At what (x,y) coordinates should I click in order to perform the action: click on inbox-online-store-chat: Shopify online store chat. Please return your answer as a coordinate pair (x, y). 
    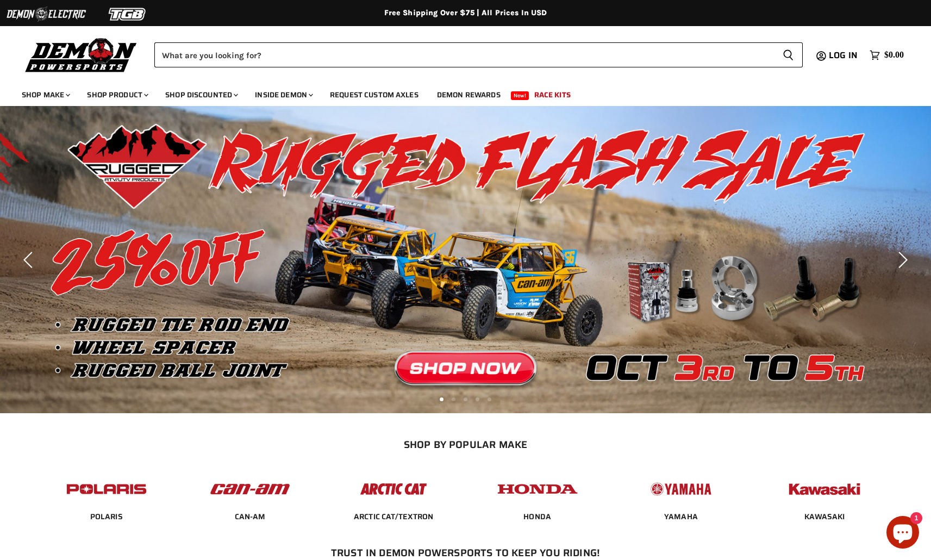
    Looking at the image, I should click on (902, 533).